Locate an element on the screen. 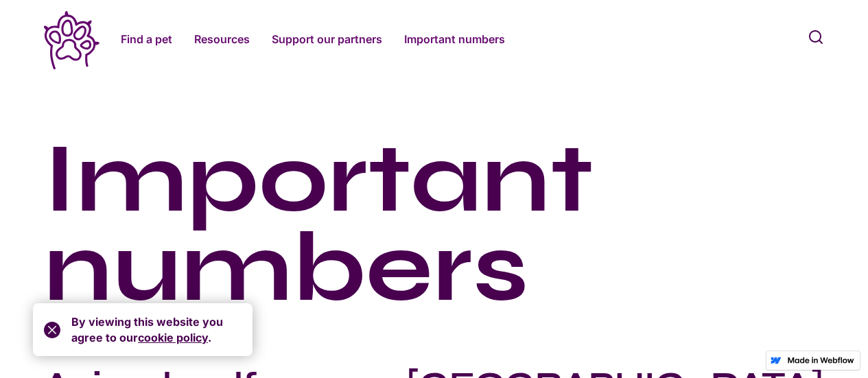  h1: Important numbers is located at coordinates (433, 220).